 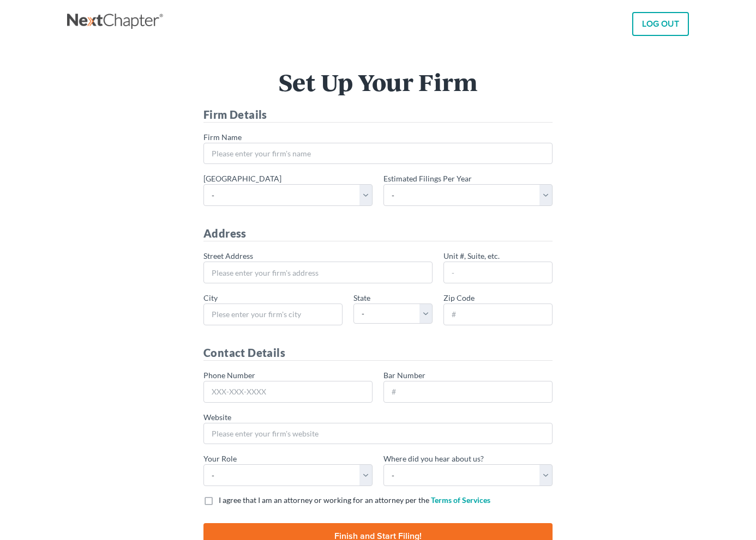 What do you see at coordinates (378, 114) in the screenshot?
I see `h4: Firm Details` at bounding box center [378, 114].